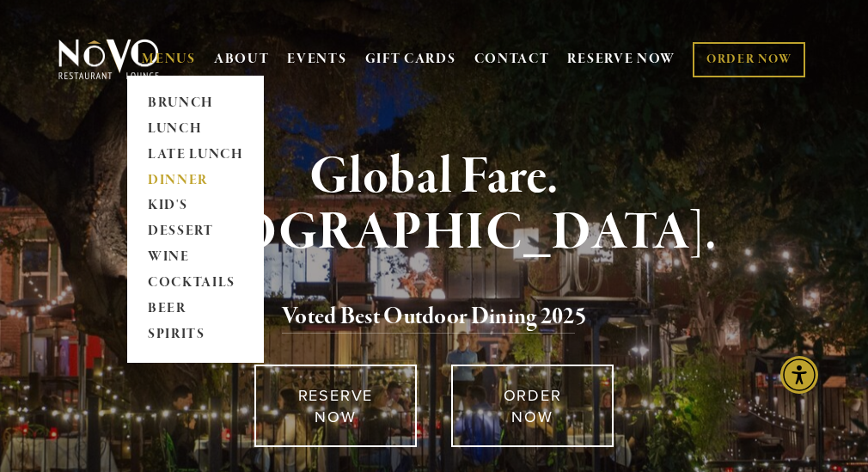 The width and height of the screenshot is (868, 472). What do you see at coordinates (195, 284) in the screenshot?
I see `a: COCKTAILS` at bounding box center [195, 284].